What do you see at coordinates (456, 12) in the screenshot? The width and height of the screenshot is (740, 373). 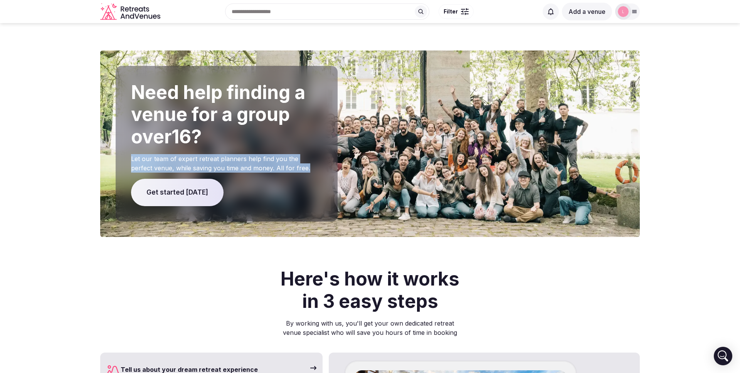 I see `button: Filter` at bounding box center [456, 12].